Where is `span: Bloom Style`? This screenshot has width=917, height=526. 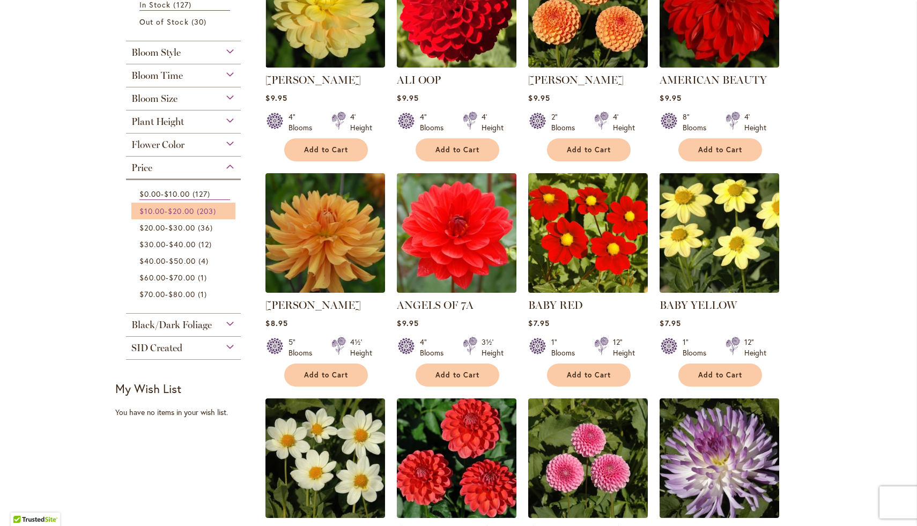 span: Bloom Style is located at coordinates (156, 53).